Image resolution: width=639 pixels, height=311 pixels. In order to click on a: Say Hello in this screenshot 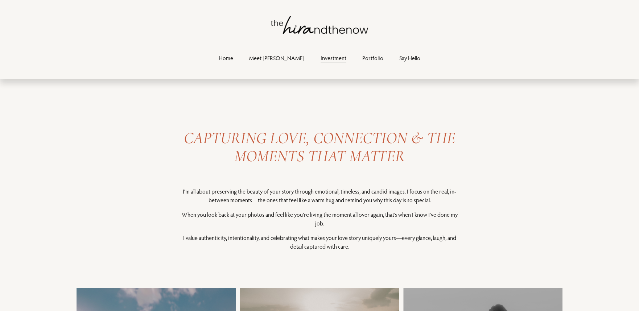, I will do `click(410, 58)`.